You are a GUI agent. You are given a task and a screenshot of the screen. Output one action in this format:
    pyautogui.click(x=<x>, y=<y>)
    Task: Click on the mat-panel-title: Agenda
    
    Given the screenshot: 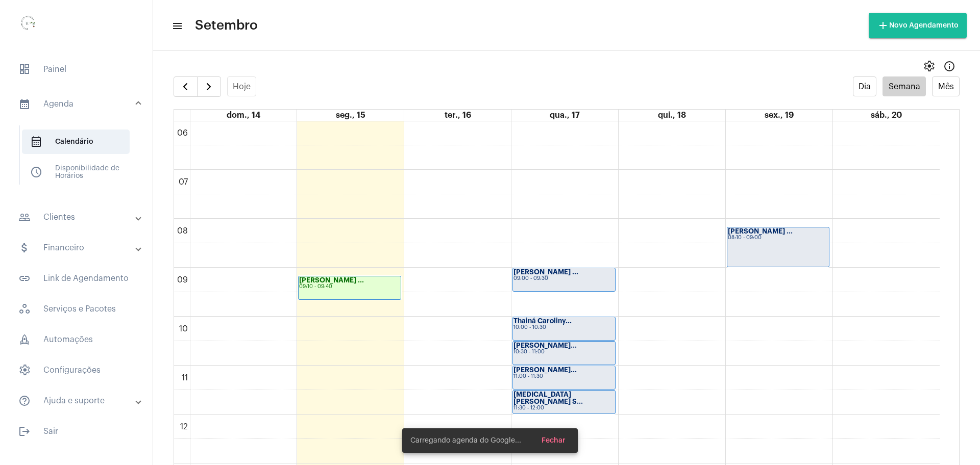 What is the action you would take?
    pyautogui.click(x=77, y=104)
    